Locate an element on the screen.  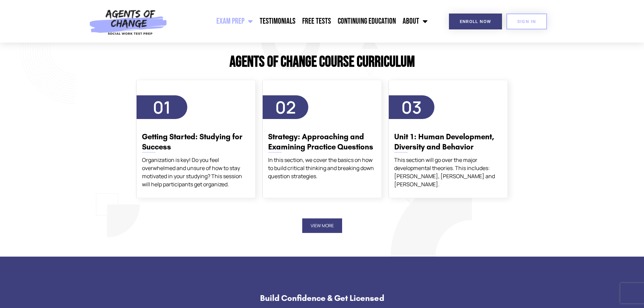
a: Enroll Now is located at coordinates (475, 21).